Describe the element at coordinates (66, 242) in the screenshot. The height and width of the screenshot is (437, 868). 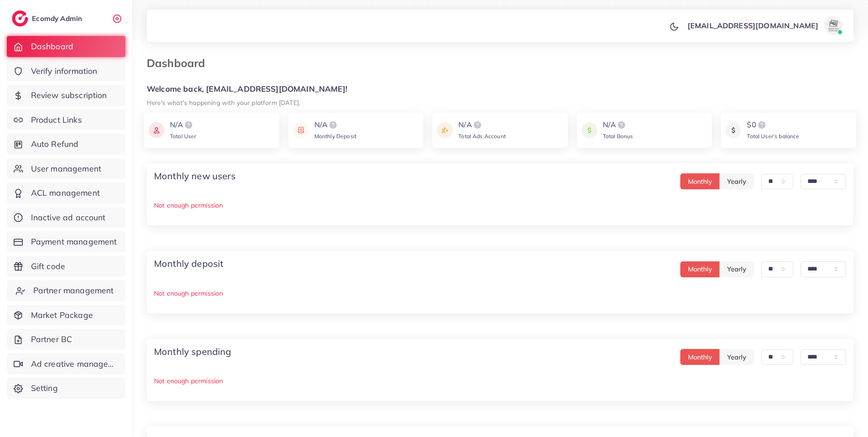
I see `a: Payment management` at that location.